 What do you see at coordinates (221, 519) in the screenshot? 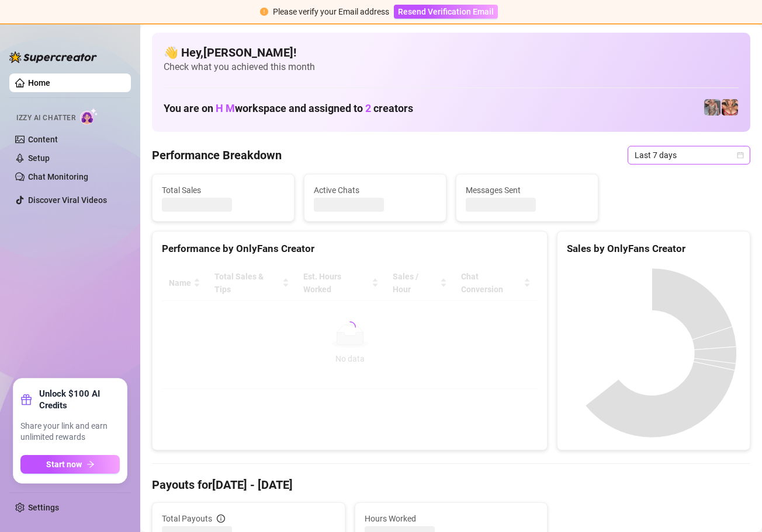
I see `span: info-circle` at bounding box center [221, 519].